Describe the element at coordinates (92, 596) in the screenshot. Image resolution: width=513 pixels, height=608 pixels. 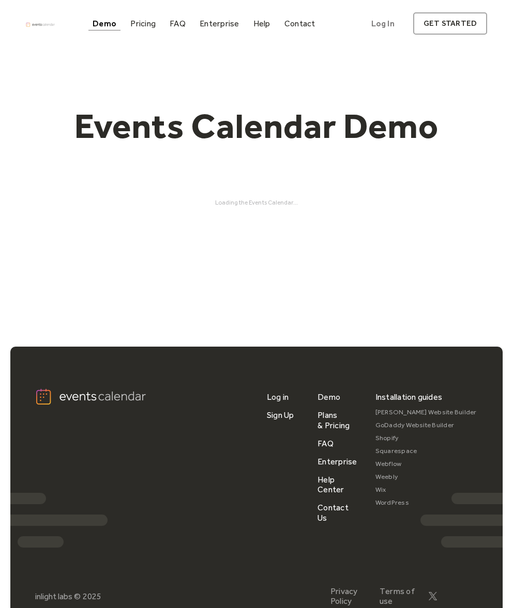
I see `div: 2025` at that location.